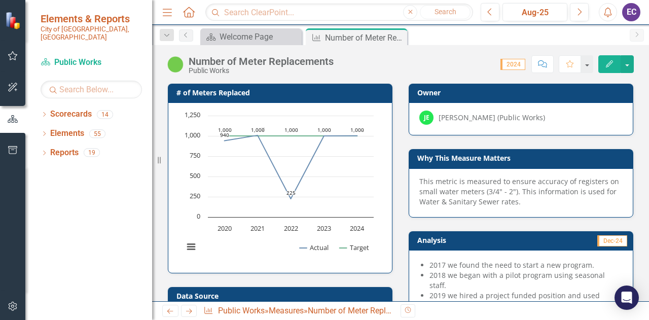 This screenshot has height=320, width=649. Describe the element at coordinates (445, 12) in the screenshot. I see `button: Search` at that location.